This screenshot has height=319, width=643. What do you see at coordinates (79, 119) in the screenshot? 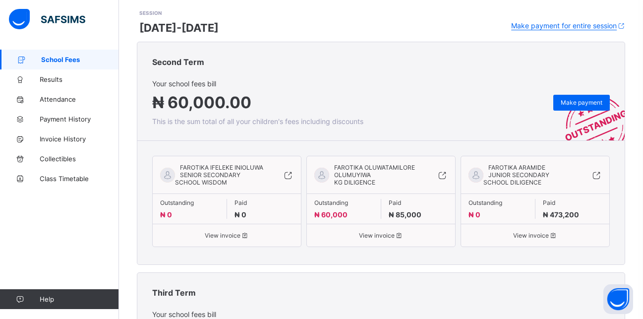
I see `span: Payment History` at bounding box center [79, 119].